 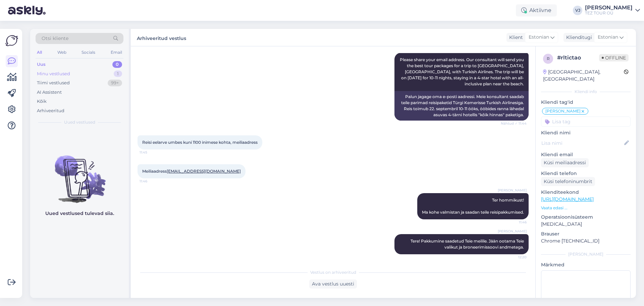 I want to click on div: Klienditugi, so click(x=578, y=37).